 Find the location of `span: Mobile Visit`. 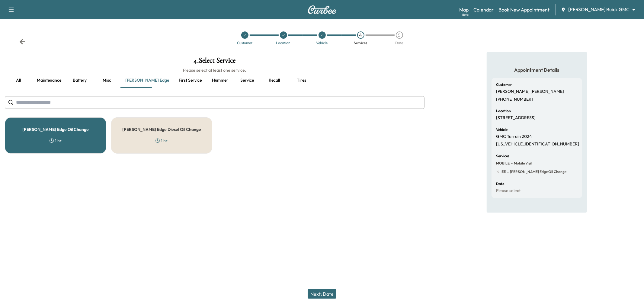

span: Mobile Visit is located at coordinates (523, 163).